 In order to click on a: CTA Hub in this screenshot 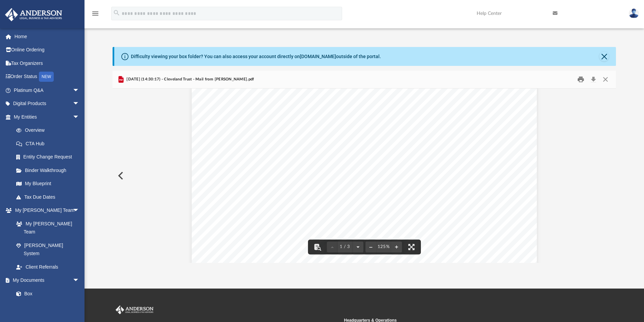, I will do `click(49, 144)`.